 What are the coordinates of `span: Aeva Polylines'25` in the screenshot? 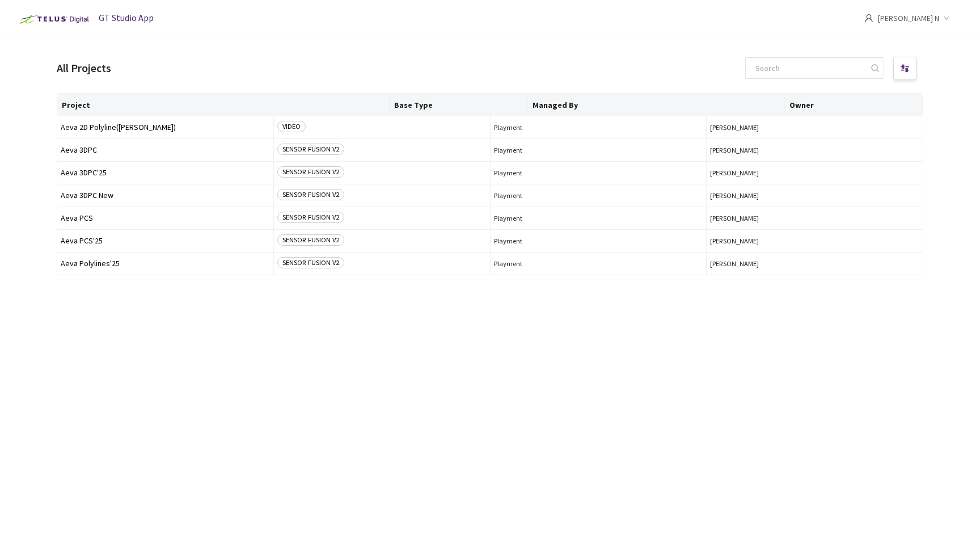 It's located at (165, 264).